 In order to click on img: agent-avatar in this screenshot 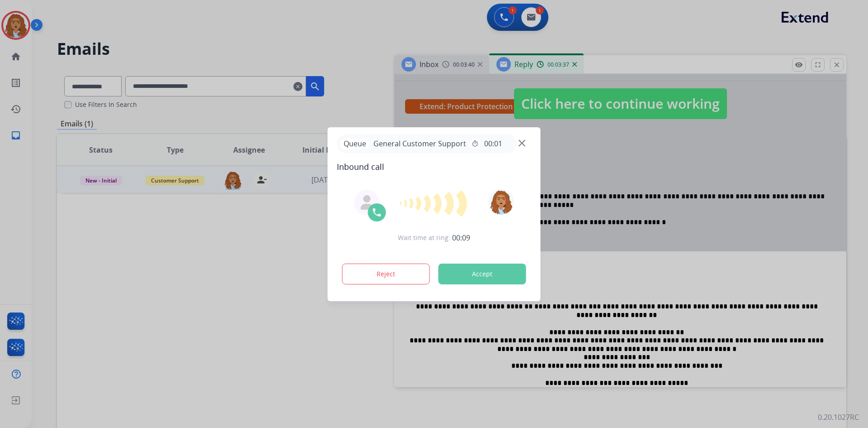, I will do `click(368, 202)`.